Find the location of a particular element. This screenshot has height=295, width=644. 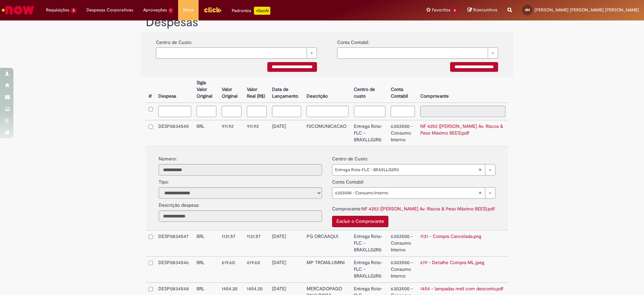

label: Descrição despesa: is located at coordinates (179, 206).